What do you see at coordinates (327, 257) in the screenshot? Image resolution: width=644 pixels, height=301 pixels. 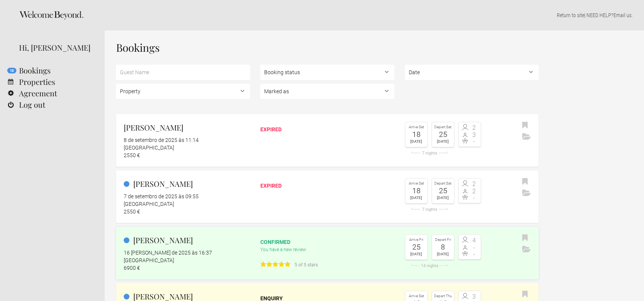 I see `div: You have a new review` at bounding box center [327, 257].